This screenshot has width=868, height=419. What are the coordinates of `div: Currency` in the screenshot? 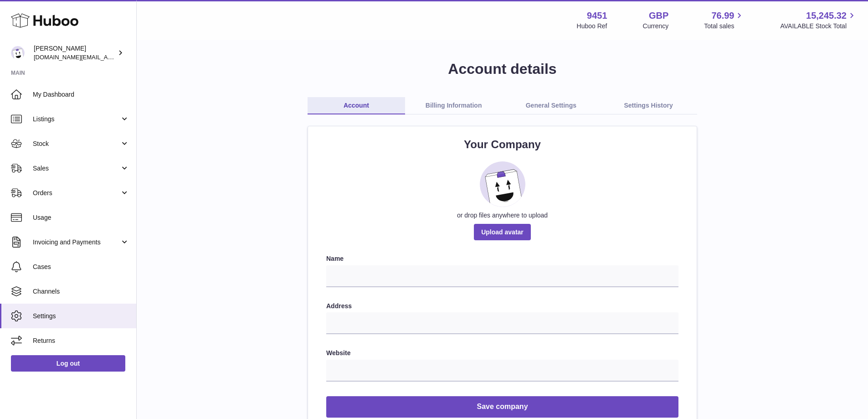 It's located at (656, 26).